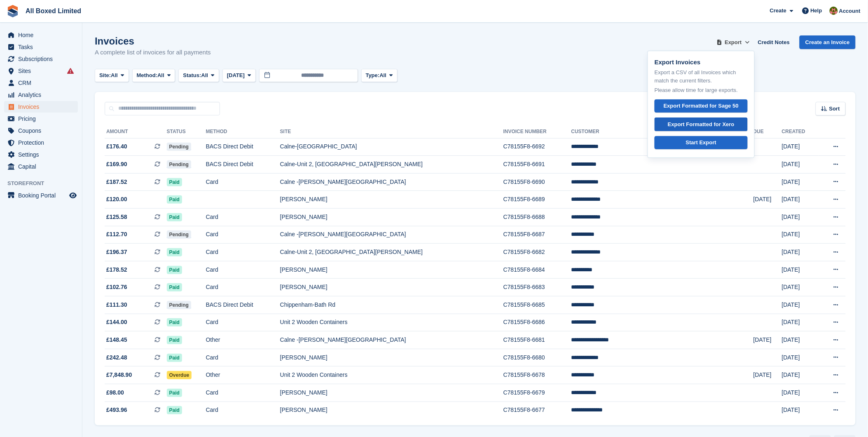 Image resolution: width=868 pixels, height=437 pixels. Describe the element at coordinates (115, 392) in the screenshot. I see `span: £98.00` at that location.